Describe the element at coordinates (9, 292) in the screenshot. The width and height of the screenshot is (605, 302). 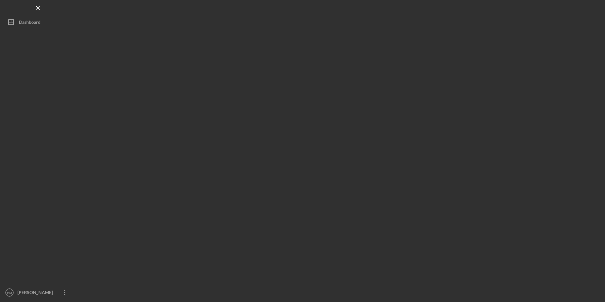
I see `text: HM` at that location.